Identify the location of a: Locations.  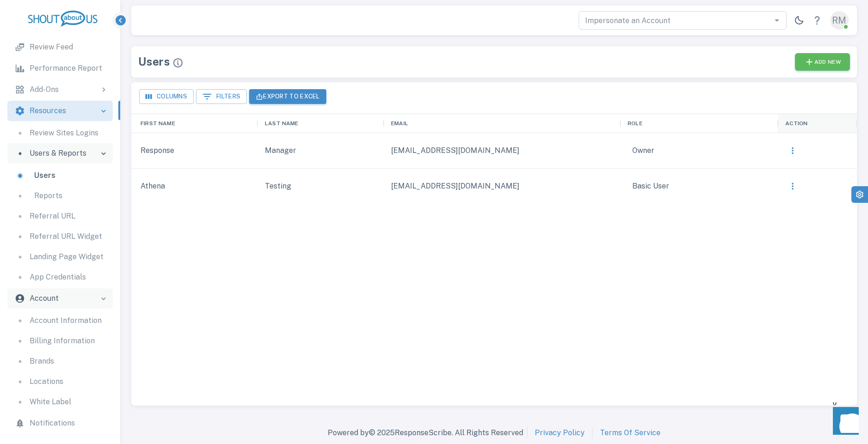
(60, 381).